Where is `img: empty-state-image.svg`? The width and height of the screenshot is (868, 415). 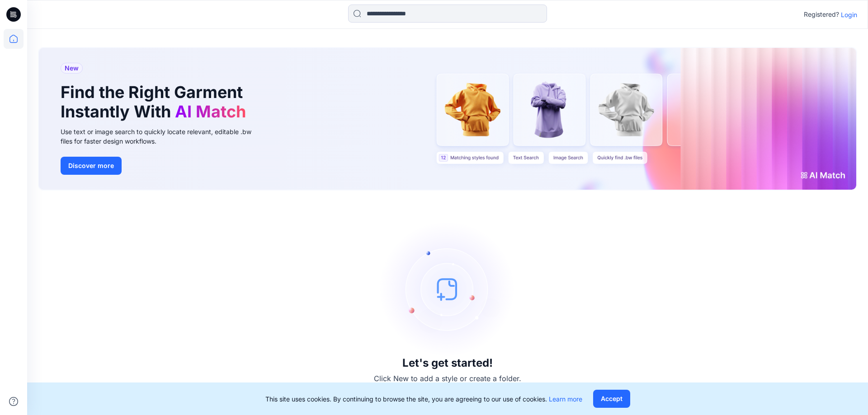 img: empty-state-image.svg is located at coordinates (447, 289).